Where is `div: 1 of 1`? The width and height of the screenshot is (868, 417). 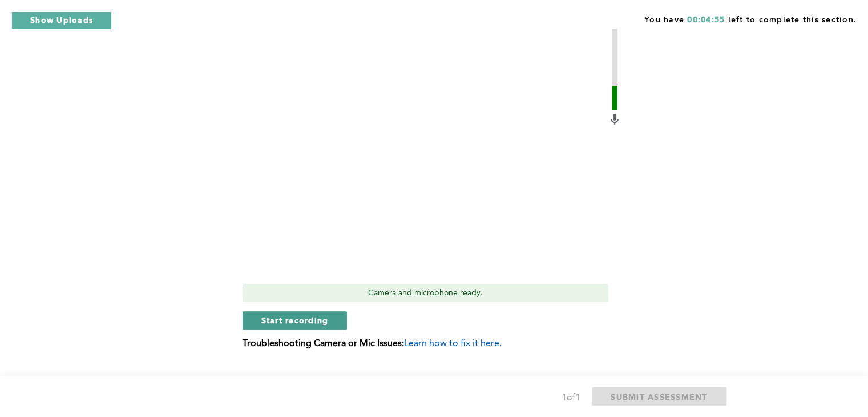
div: 1 of 1 is located at coordinates (571, 398).